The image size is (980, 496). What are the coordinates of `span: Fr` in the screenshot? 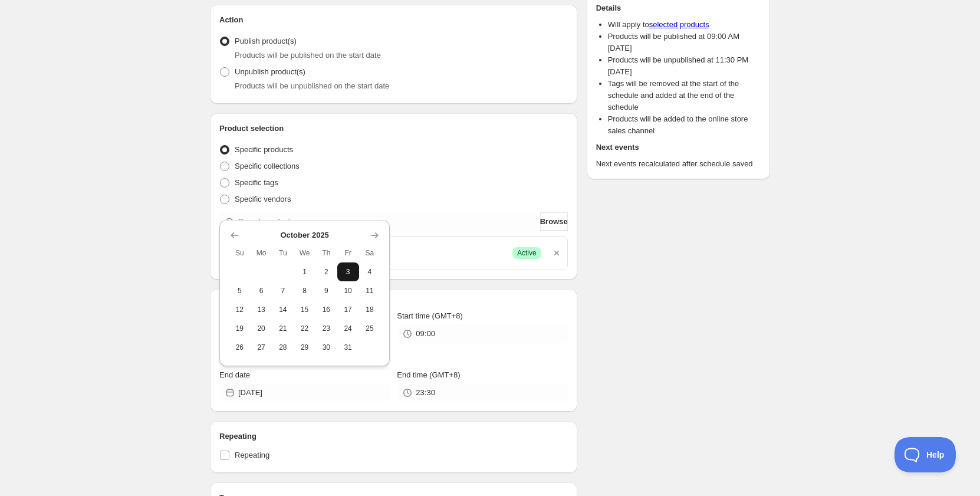 It's located at (348, 253).